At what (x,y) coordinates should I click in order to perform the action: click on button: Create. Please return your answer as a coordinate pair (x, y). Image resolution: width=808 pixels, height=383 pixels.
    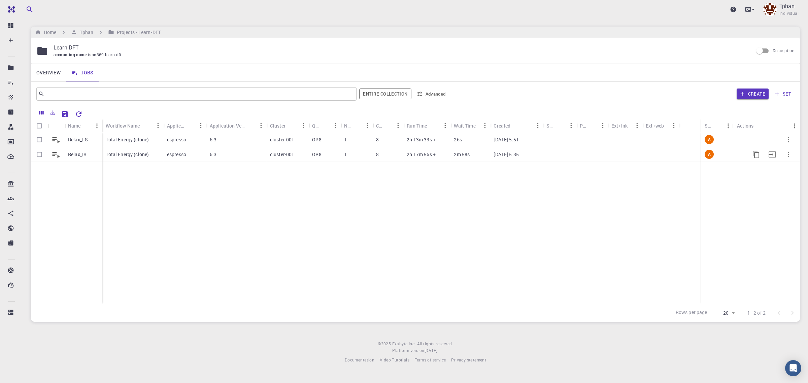
    Looking at the image, I should click on (753, 94).